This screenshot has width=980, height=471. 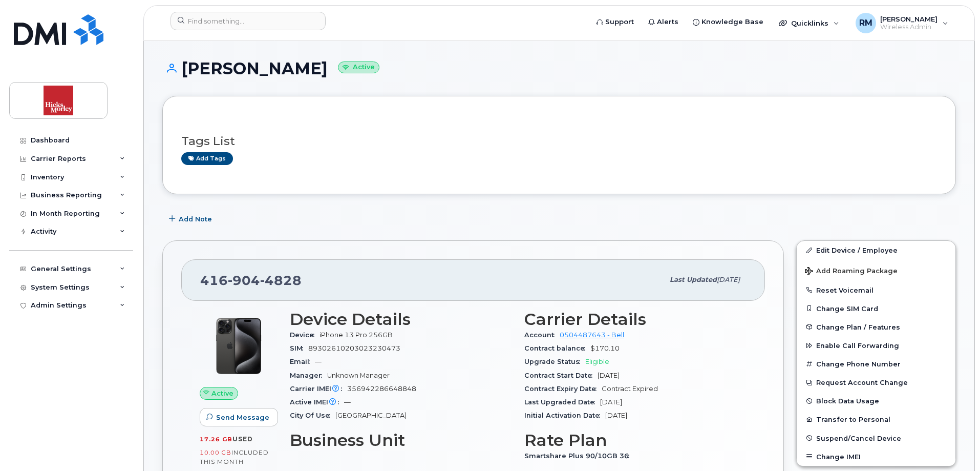 I want to click on button: Block Data Usage, so click(x=876, y=401).